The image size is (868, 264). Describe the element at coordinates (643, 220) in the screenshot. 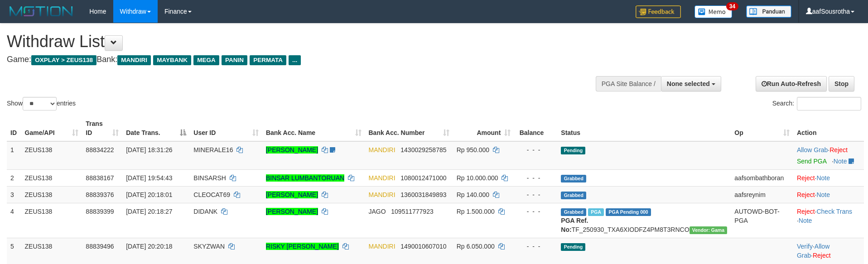

I see `td: TF_250930_TXA6XIODFZ4PM8T3RNCO` at that location.